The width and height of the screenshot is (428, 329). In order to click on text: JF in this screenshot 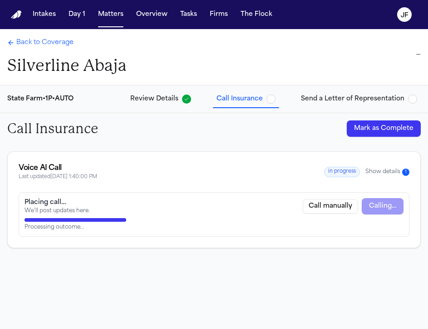, I will do `click(404, 15)`.